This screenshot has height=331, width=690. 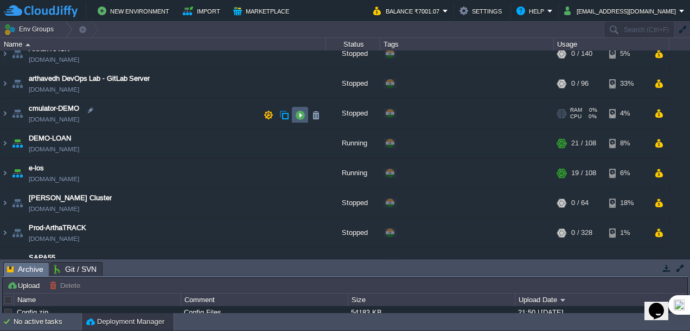 I want to click on div: 18%, so click(x=627, y=206).